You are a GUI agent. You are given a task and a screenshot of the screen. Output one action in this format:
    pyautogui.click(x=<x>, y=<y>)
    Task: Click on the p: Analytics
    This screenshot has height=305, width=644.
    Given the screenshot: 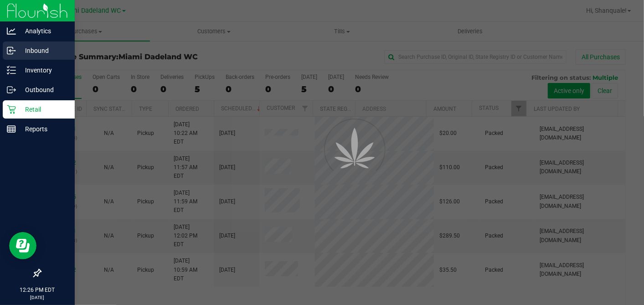 What is the action you would take?
    pyautogui.click(x=44, y=31)
    